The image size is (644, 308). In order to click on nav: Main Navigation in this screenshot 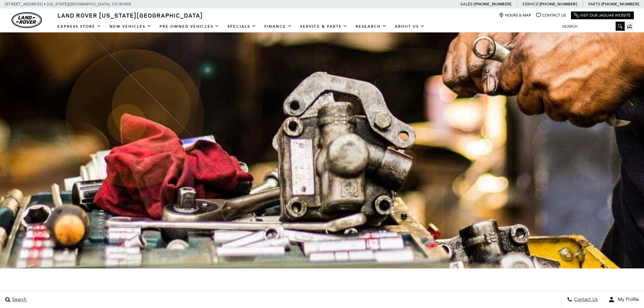, I will do `click(241, 26)`.